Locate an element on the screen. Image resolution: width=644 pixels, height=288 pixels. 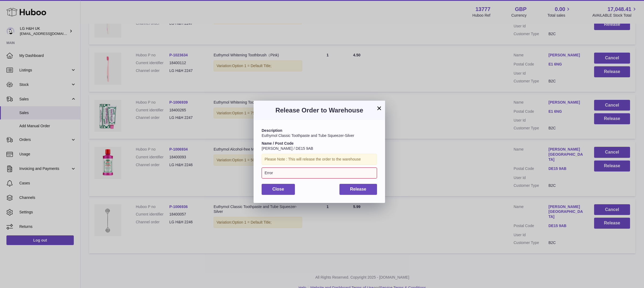
span: Release is located at coordinates (358, 189).